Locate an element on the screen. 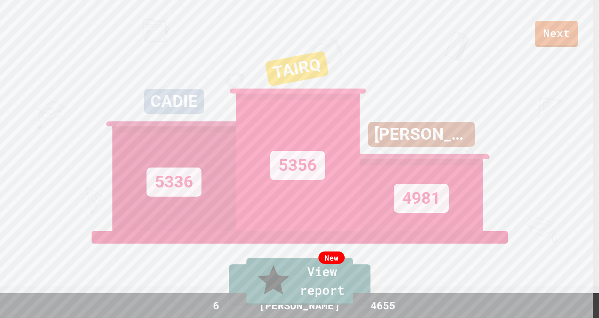 Image resolution: width=599 pixels, height=318 pixels. div: 4981 is located at coordinates (421, 198).